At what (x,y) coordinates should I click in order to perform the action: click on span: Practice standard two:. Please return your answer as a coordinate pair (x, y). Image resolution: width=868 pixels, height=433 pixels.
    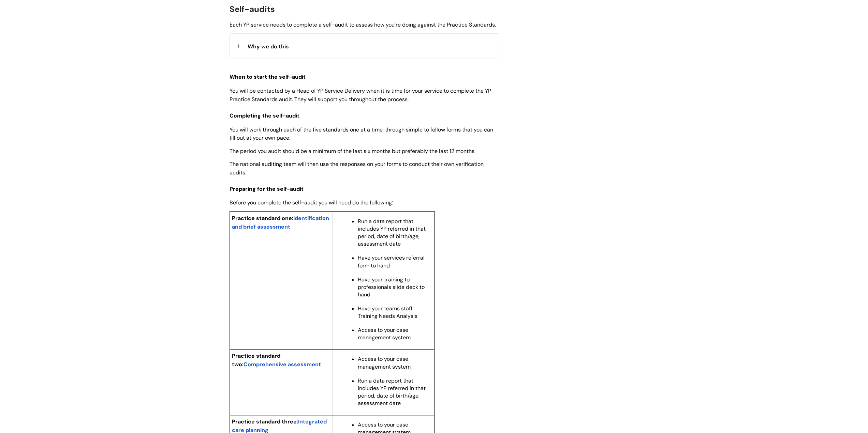
    Looking at the image, I should click on (256, 361).